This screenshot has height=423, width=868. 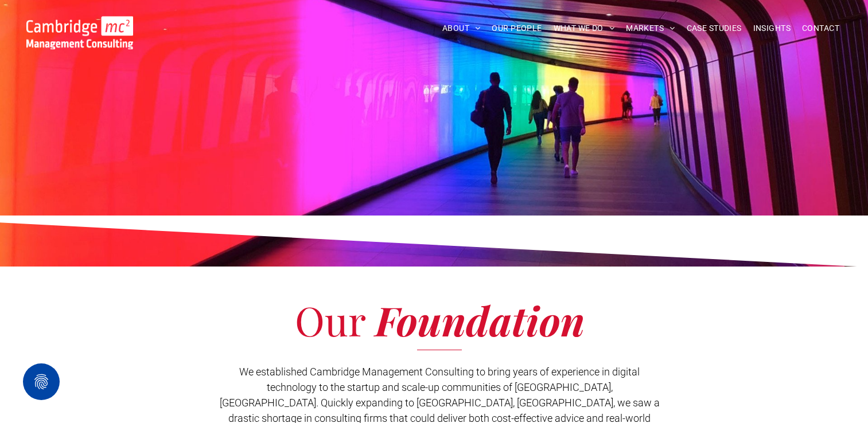 I want to click on a: CONTACT, so click(x=821, y=28).